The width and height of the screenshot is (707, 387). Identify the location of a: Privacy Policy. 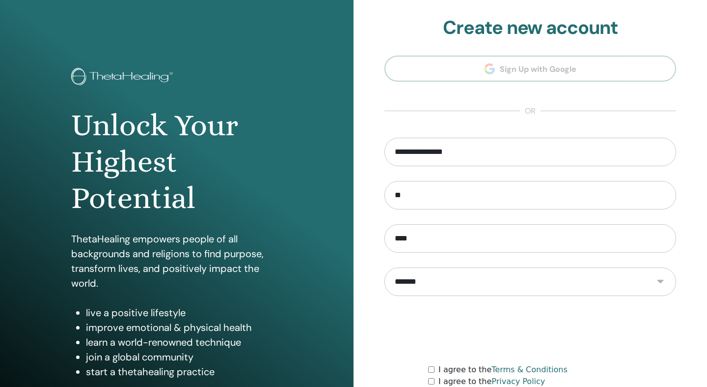
(518, 381).